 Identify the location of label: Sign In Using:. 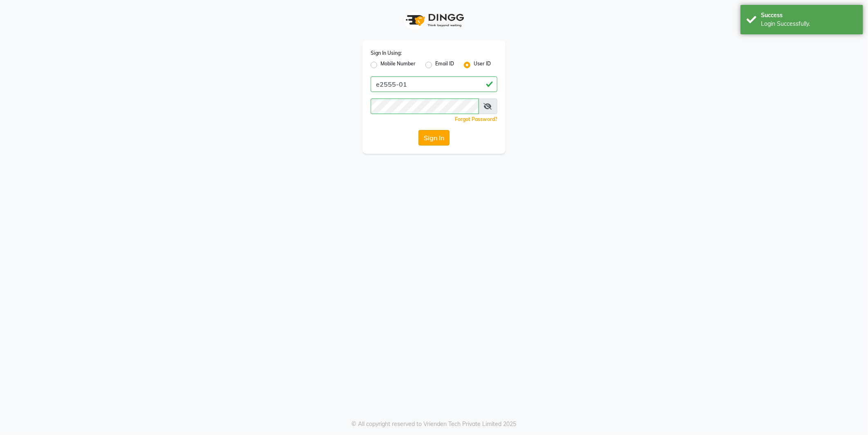
(386, 53).